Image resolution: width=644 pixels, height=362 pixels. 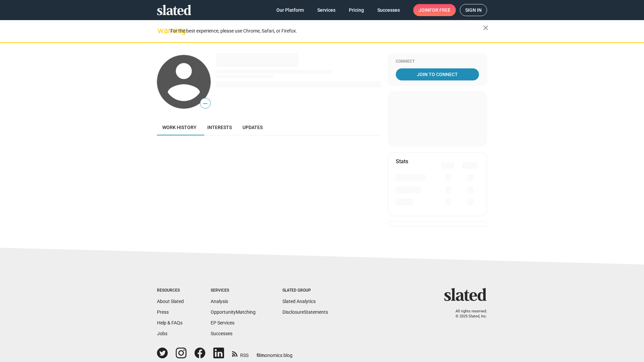 What do you see at coordinates (356, 10) in the screenshot?
I see `a: Pricing` at bounding box center [356, 10].